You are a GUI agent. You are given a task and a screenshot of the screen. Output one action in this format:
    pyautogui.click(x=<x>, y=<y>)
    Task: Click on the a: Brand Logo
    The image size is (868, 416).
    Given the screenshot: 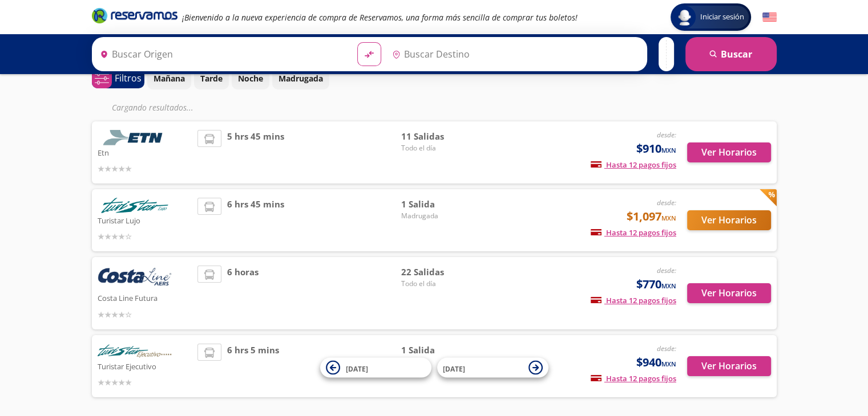 What is the action you would take?
    pyautogui.click(x=135, y=17)
    